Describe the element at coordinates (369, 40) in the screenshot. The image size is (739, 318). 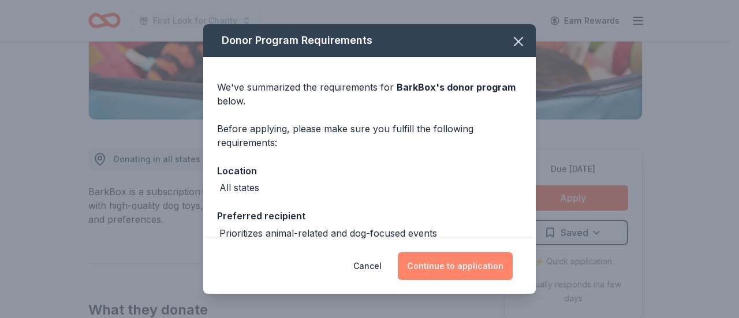
I see `div: Donor Program Requirements` at that location.